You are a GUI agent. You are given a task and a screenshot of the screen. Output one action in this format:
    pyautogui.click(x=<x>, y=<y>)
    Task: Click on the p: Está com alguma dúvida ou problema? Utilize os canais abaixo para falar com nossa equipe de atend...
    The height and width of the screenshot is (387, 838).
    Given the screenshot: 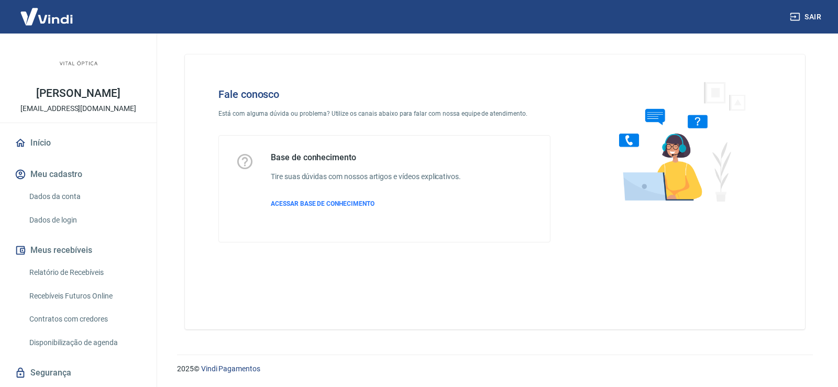 What is the action you would take?
    pyautogui.click(x=384, y=114)
    